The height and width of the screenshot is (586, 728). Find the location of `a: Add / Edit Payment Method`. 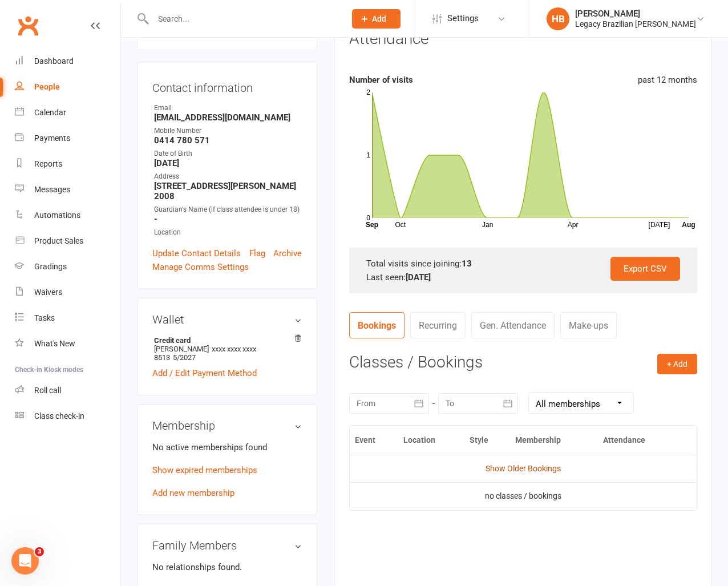

a: Add / Edit Payment Method is located at coordinates (205, 373).